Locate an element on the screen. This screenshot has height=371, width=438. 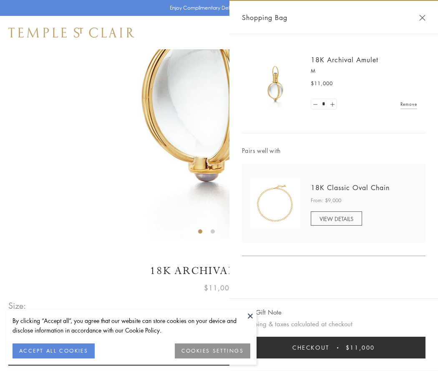
a: VIEW DETAILS is located at coordinates (336, 218).